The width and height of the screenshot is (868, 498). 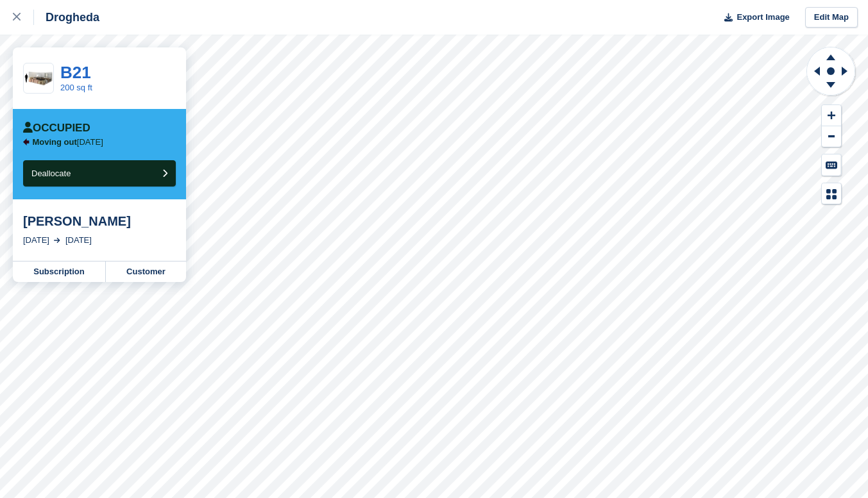 I want to click on a: Edit Map, so click(x=831, y=18).